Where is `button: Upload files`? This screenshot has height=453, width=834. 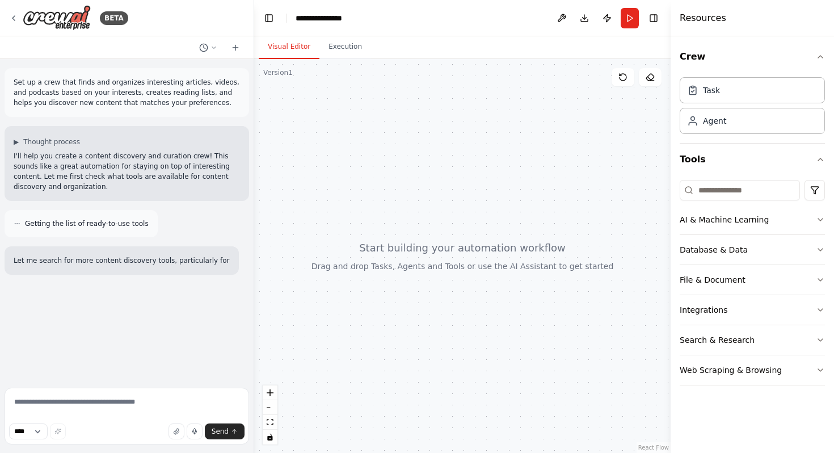 button: Upload files is located at coordinates (176, 431).